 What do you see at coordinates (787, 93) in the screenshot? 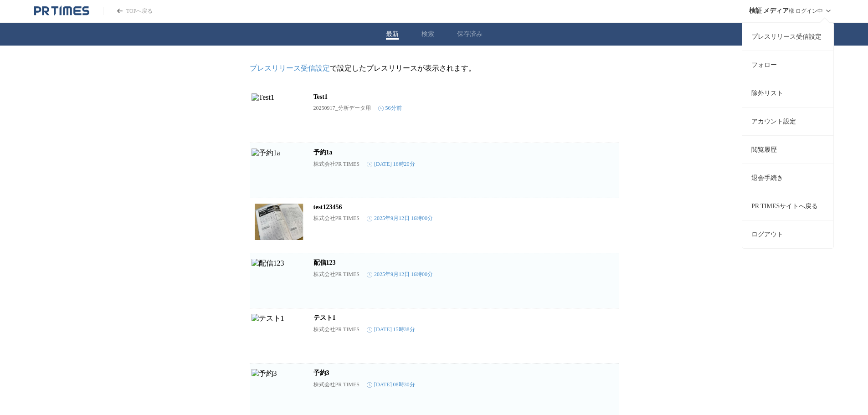
I see `a: 除外リスト` at bounding box center [787, 93].